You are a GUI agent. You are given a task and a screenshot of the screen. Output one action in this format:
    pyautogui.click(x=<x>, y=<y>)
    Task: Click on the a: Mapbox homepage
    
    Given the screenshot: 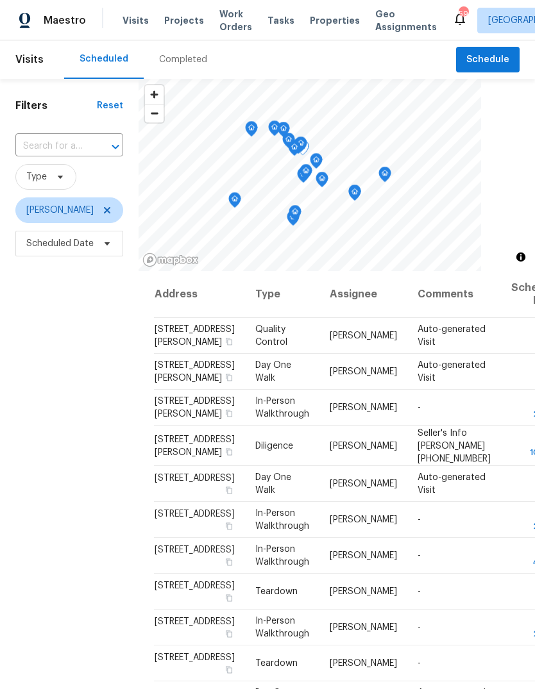 What is the action you would take?
    pyautogui.click(x=171, y=260)
    